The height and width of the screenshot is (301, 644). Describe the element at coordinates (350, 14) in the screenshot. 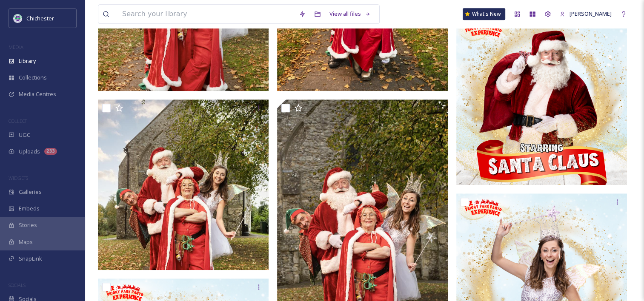

I see `div: View all files` at that location.